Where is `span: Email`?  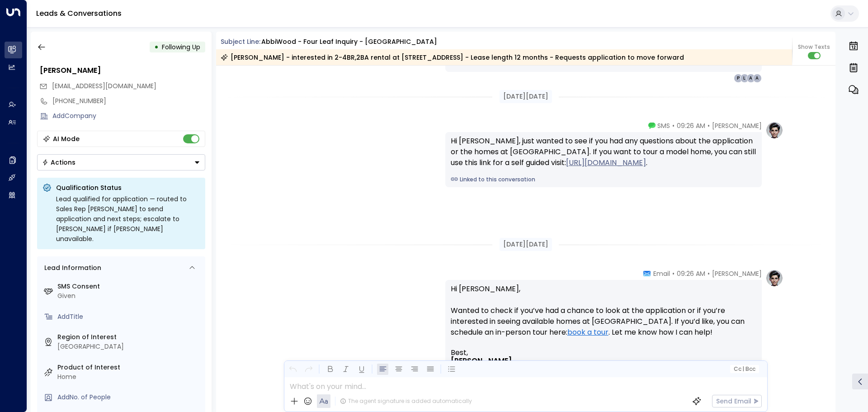
span: Email is located at coordinates (661, 274).